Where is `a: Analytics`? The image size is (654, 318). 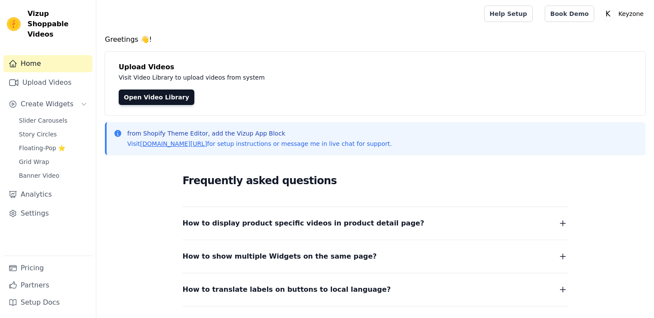
a: Analytics is located at coordinates (48, 194).